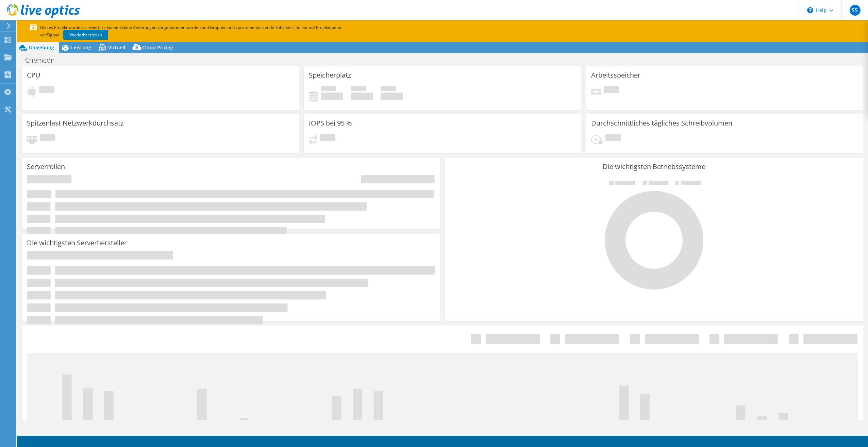  I want to click on span: Verfügbar, so click(358, 89).